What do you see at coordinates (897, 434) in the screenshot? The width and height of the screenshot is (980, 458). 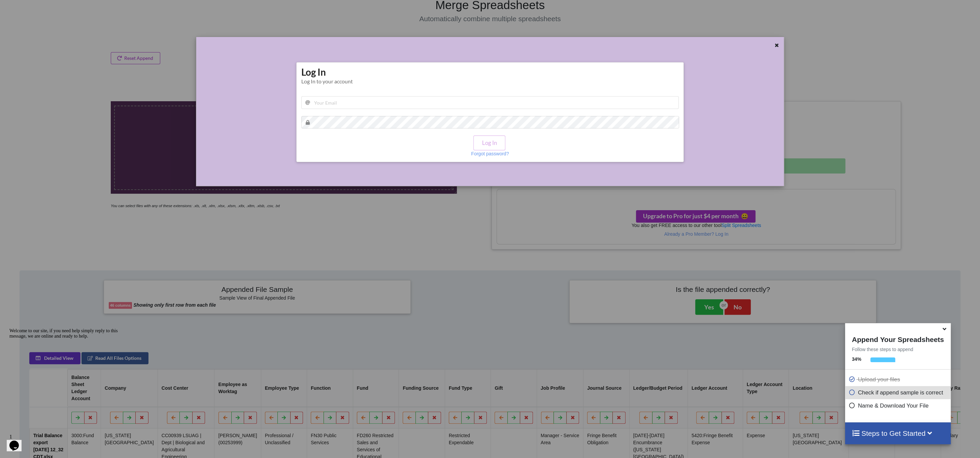 I see `h4: Steps to Get Started` at bounding box center [897, 434].